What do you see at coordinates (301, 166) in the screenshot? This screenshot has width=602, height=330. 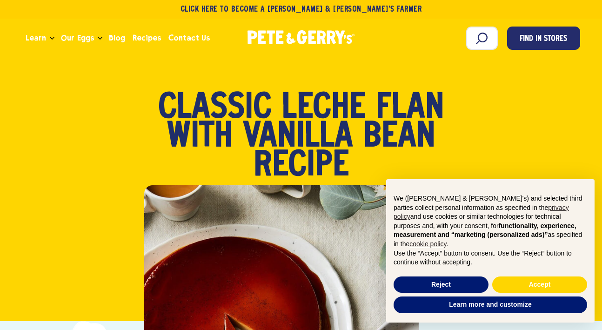 I see `span: Recipe` at bounding box center [301, 166].